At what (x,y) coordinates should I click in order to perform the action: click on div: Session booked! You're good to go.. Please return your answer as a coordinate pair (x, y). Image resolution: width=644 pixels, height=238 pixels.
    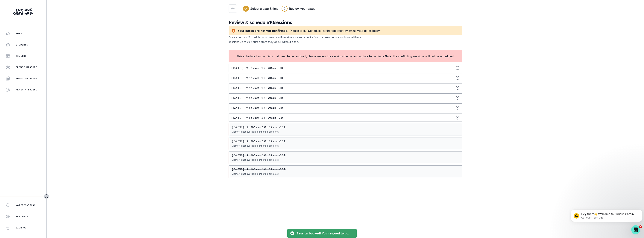
    Looking at the image, I should click on (323, 233).